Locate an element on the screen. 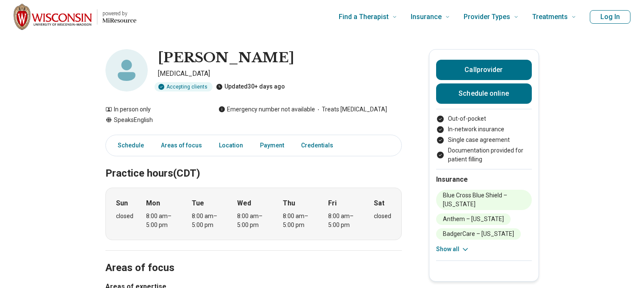  li: Single case agreement is located at coordinates (484, 139).